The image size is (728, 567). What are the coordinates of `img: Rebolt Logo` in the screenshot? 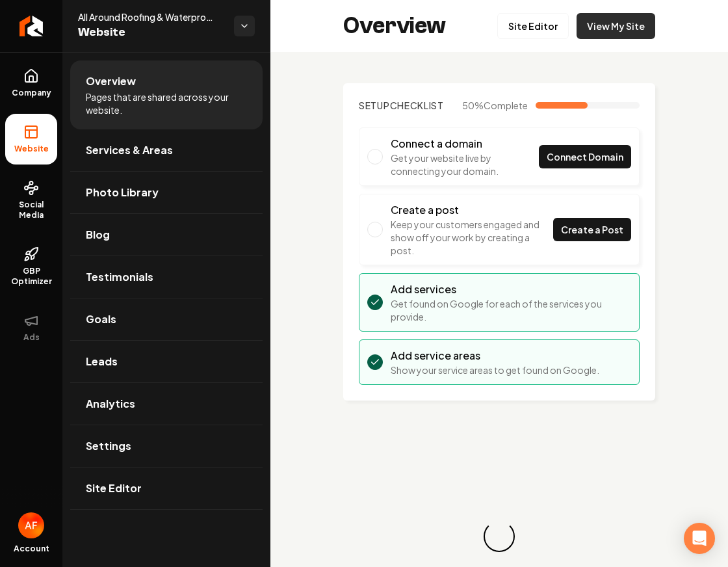 It's located at (31, 26).